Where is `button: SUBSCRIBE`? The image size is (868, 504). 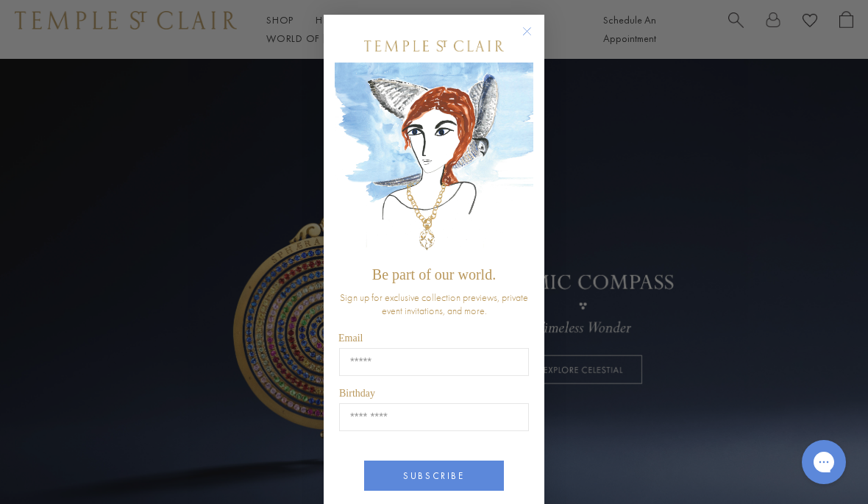 button: SUBSCRIBE is located at coordinates (434, 476).